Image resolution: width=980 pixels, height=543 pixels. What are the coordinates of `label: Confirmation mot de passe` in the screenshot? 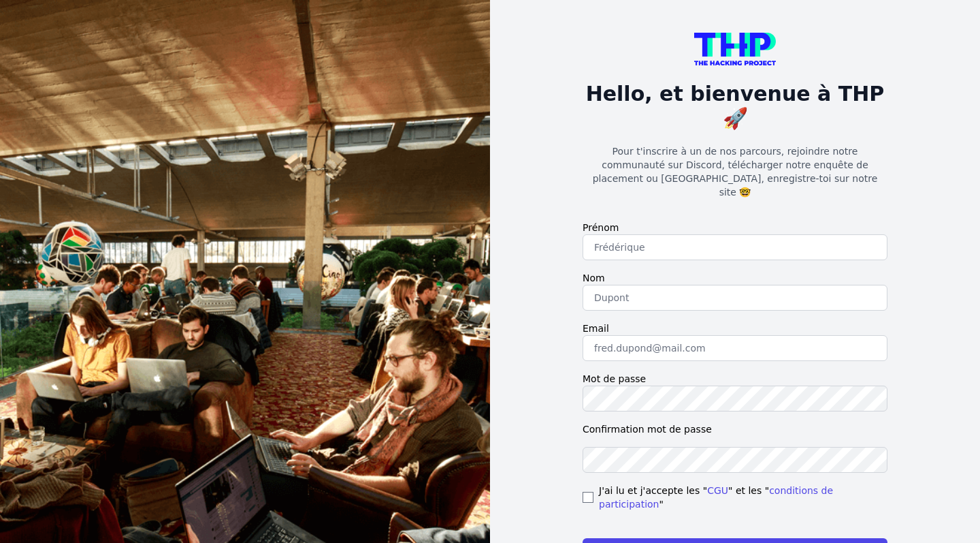 It's located at (735, 429).